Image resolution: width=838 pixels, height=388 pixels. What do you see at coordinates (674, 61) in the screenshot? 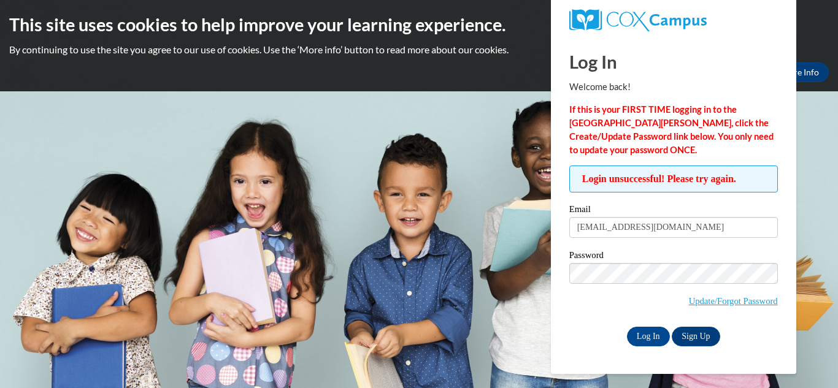
I see `h1: Log In` at bounding box center [674, 61].